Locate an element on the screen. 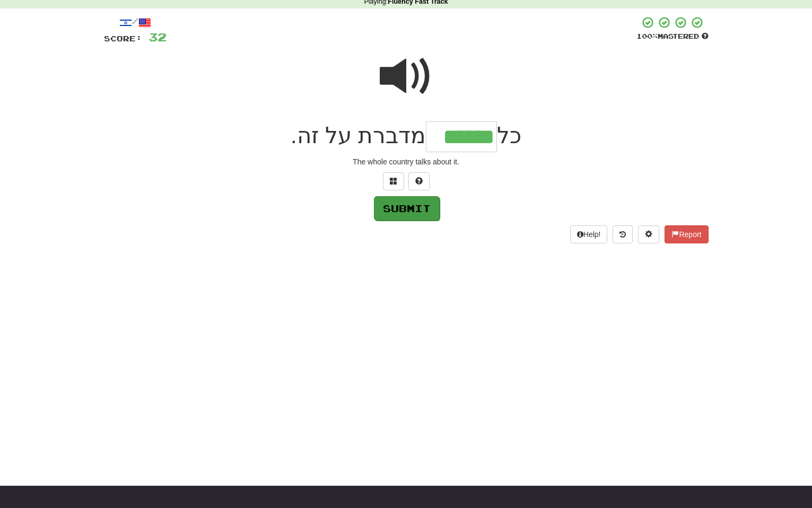 The height and width of the screenshot is (508, 812). div: Mastered is located at coordinates (672, 36).